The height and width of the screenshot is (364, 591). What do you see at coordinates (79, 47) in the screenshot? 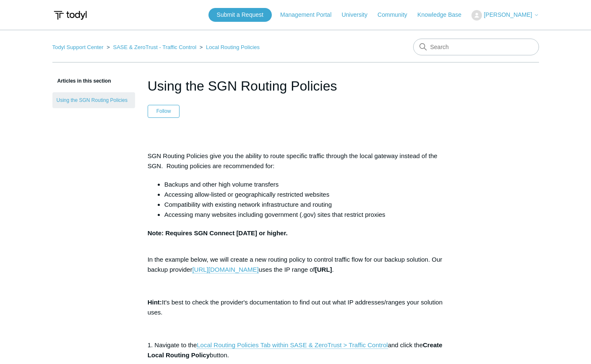
I see `li: Todyl Support Center` at bounding box center [79, 47].